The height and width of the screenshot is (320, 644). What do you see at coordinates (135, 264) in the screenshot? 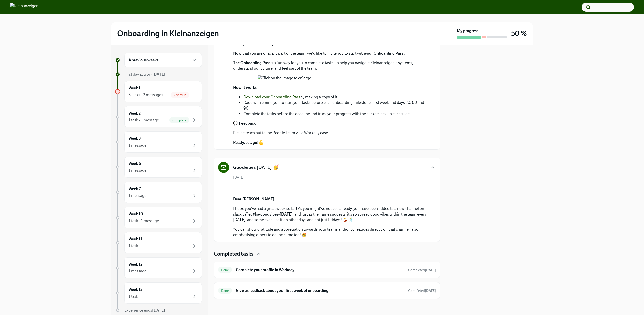
I see `h6: Week 12` at bounding box center [135, 264].